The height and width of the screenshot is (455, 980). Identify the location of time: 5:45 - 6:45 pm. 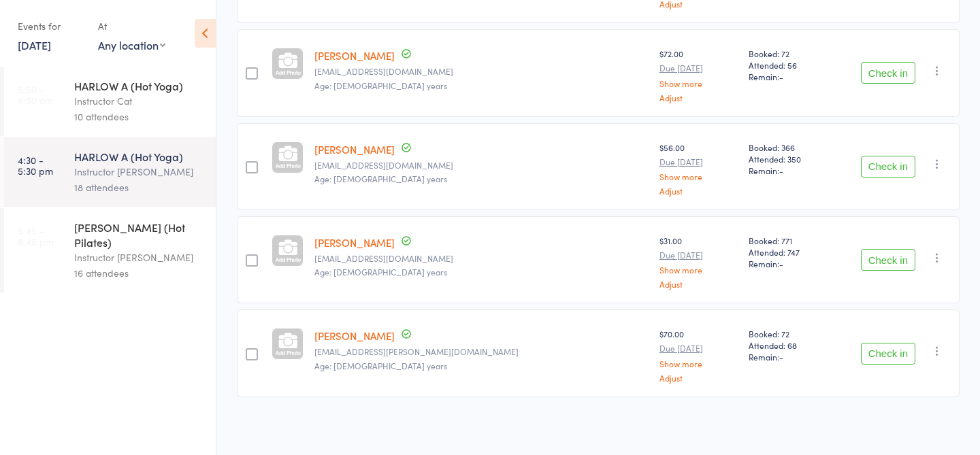
(36, 236).